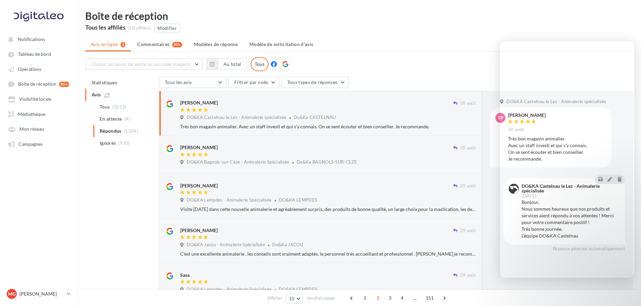 Image resolution: width=641 pixels, height=306 pixels. Describe the element at coordinates (105, 27) in the screenshot. I see `div: Tous les affiliés` at that location.